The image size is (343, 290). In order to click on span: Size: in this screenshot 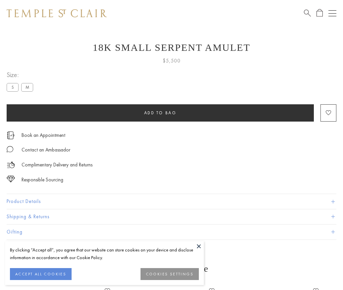, I will do `click(21, 75)`.